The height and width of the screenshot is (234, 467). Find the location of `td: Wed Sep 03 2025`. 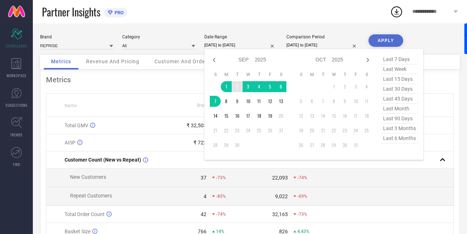

td: Wed Sep 03 2025 is located at coordinates (248, 86).